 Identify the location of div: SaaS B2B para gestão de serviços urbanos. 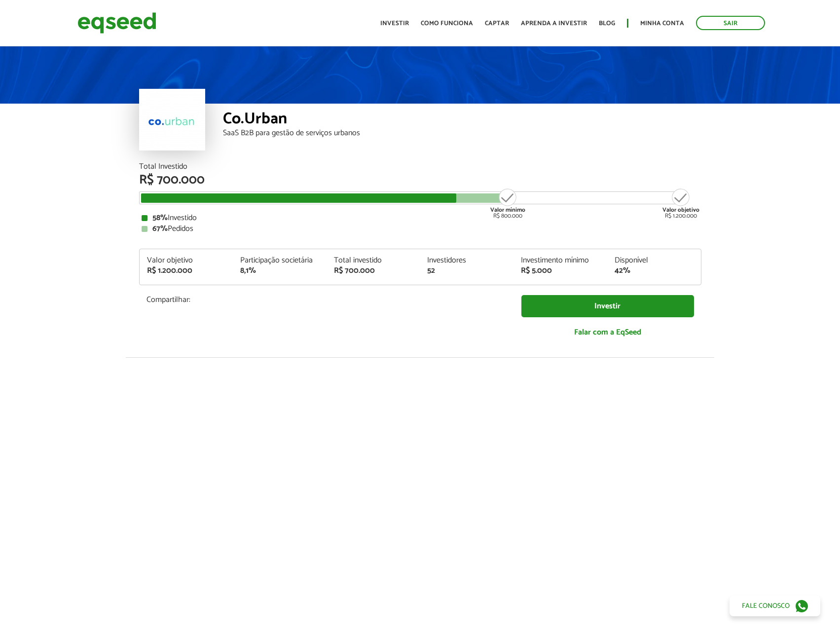
(462, 134).